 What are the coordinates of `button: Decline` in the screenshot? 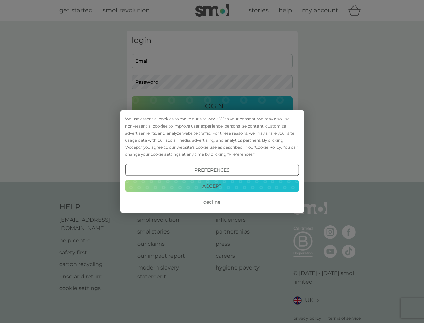 It's located at (212, 202).